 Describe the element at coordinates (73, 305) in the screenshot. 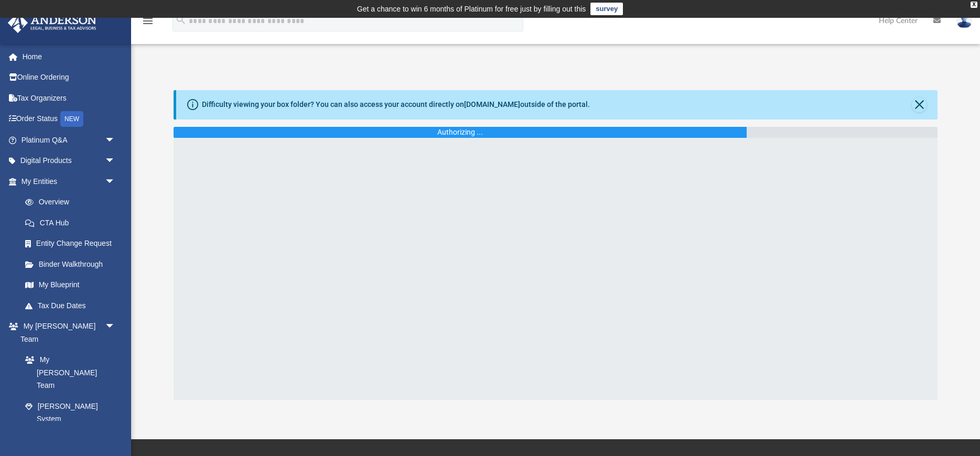

I see `a: Tax Due Dates` at that location.